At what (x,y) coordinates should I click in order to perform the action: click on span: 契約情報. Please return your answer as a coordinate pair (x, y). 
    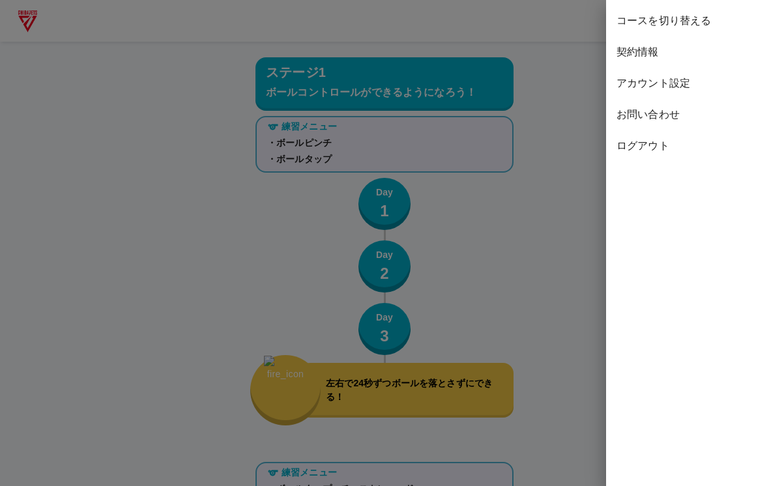
    Looking at the image, I should click on (688, 52).